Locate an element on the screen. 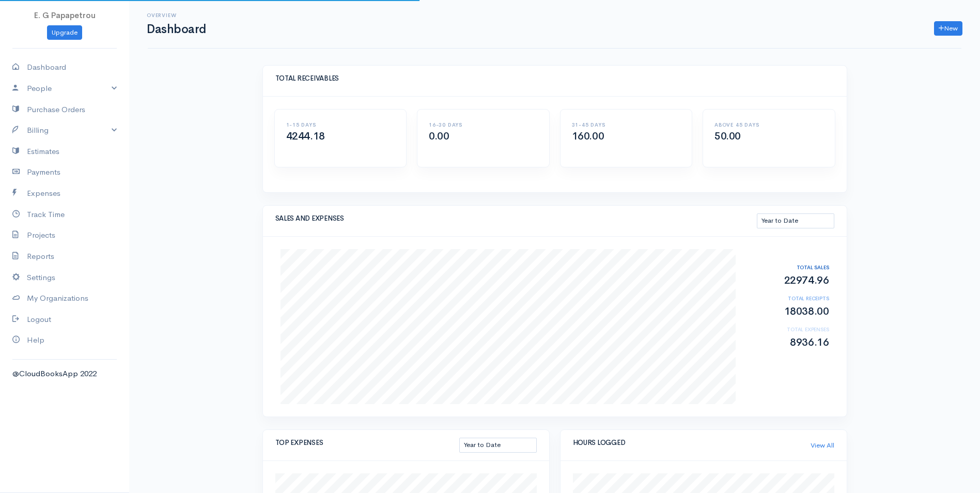 The height and width of the screenshot is (493, 980). a: View All is located at coordinates (823, 445).